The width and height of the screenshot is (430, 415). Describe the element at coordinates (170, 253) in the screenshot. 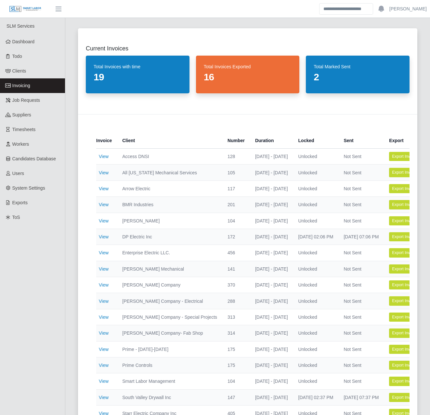

I see `td: Enterprise Electric LLC.` at that location.